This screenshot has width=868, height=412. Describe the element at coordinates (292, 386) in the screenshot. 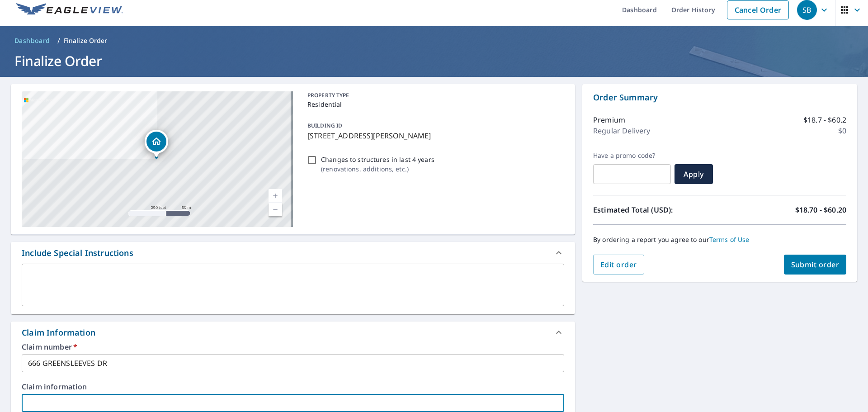

I see `label: Claim information` at that location.